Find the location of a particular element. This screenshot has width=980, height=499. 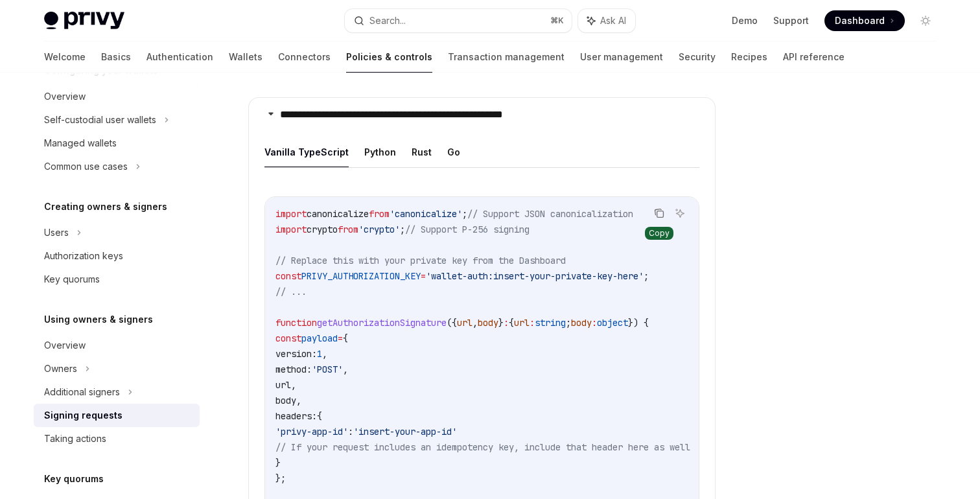

a: Recipes is located at coordinates (749, 57).